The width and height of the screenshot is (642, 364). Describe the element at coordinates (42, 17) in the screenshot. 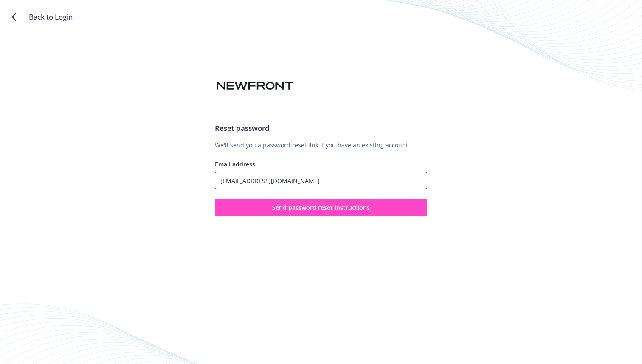

I see `a: Back to Login` at that location.